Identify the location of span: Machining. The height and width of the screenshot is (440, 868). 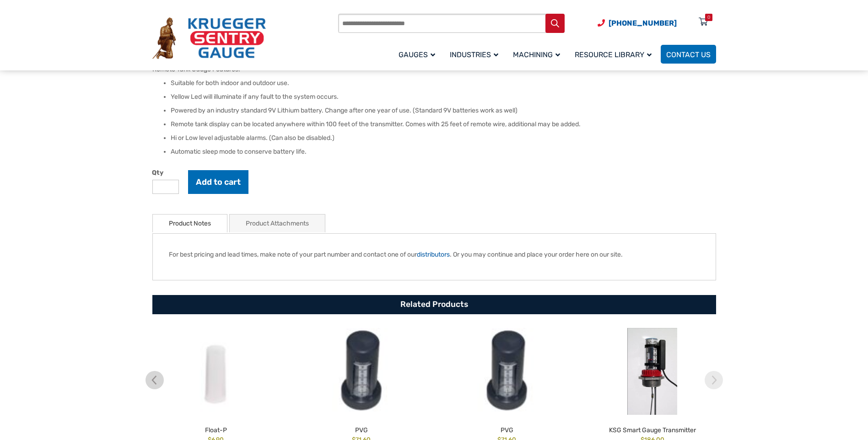
(537, 54).